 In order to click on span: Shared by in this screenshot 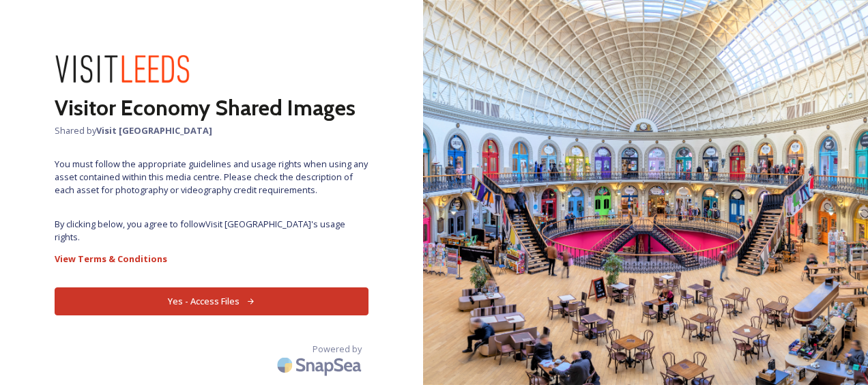, I will do `click(211, 130)`.